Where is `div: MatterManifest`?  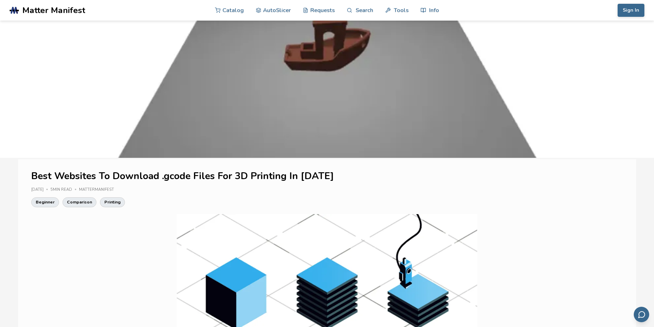
div: MatterManifest is located at coordinates (99, 190).